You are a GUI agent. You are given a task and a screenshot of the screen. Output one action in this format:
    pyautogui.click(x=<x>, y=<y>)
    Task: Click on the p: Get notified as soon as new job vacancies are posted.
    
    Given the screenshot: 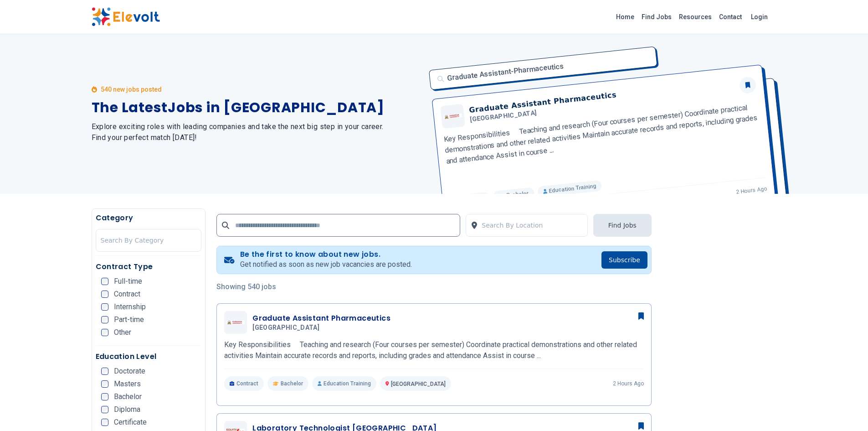 What is the action you would take?
    pyautogui.click(x=326, y=264)
    